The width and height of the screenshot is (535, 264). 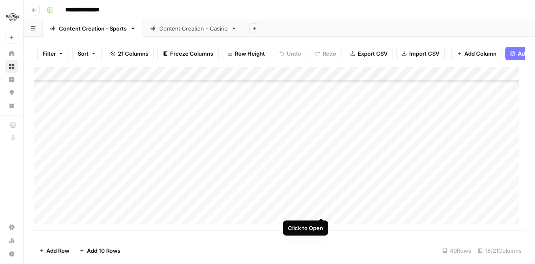 I want to click on div: Content Creation - Casino, so click(x=194, y=28).